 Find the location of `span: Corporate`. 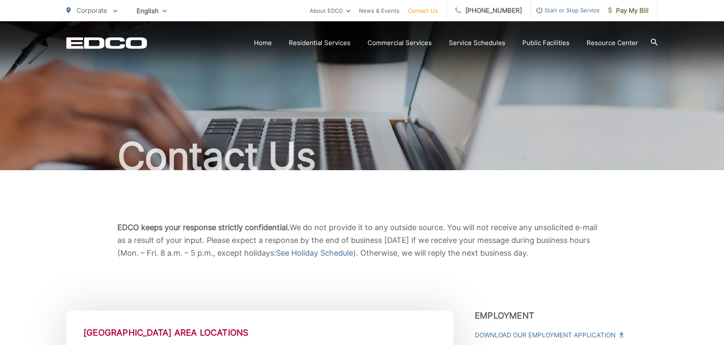

span: Corporate is located at coordinates (92, 10).